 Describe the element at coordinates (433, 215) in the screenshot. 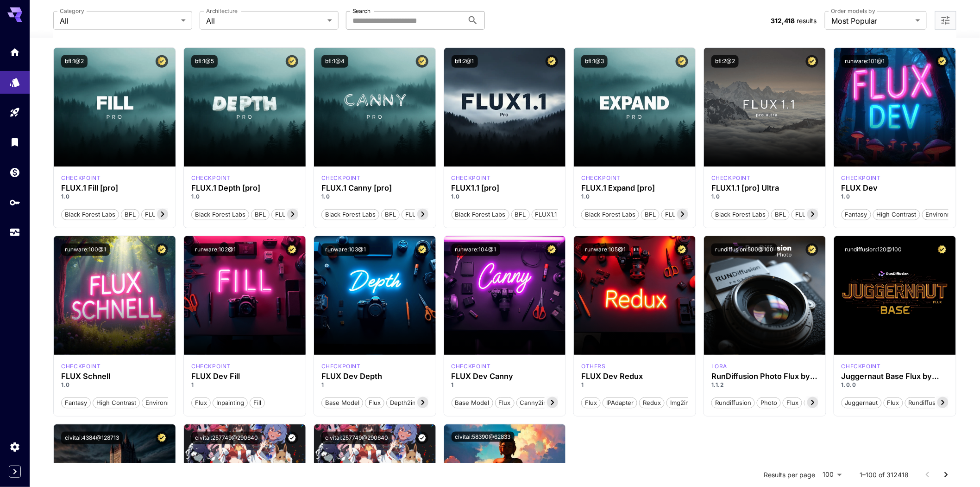

I see `span: FLUX.1 Canny [pro]` at that location.